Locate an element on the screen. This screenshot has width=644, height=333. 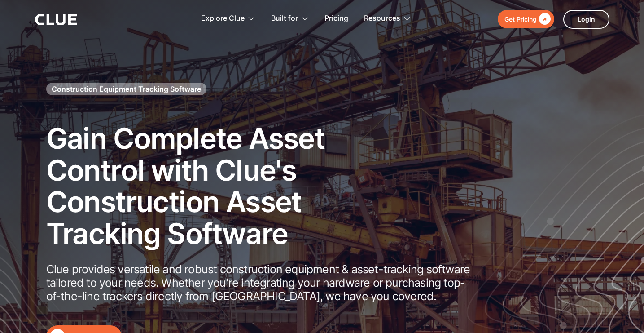
p: Clue provides versatile and robust construction equipment & asset-tracking software tailored to y... is located at coordinates (259, 283).